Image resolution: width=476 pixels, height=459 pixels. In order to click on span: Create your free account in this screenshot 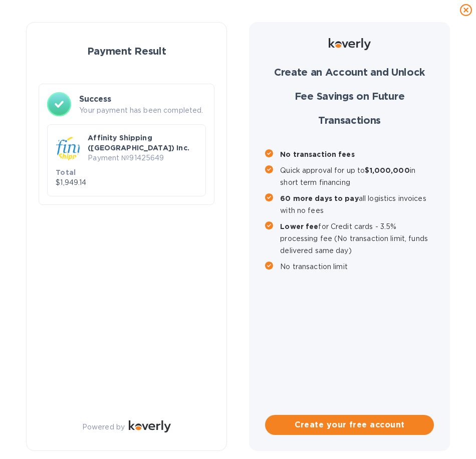, I will do `click(349, 425)`.